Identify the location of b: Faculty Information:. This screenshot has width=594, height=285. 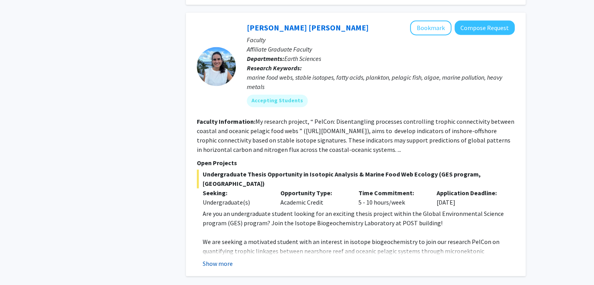
(226, 122).